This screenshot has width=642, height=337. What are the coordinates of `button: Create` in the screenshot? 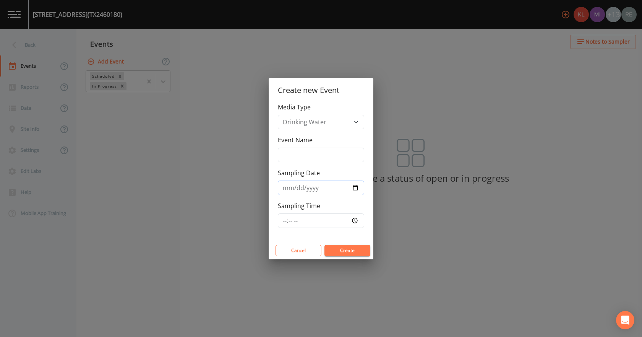 It's located at (347, 250).